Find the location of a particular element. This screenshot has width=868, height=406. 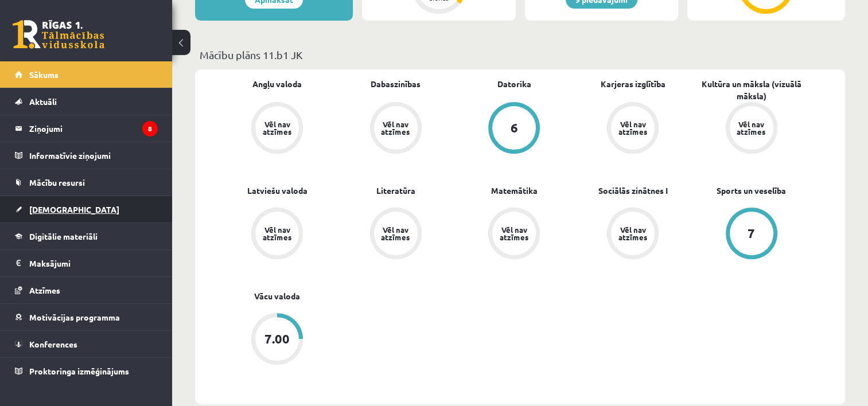

a: Dabaszinības is located at coordinates (396, 84).